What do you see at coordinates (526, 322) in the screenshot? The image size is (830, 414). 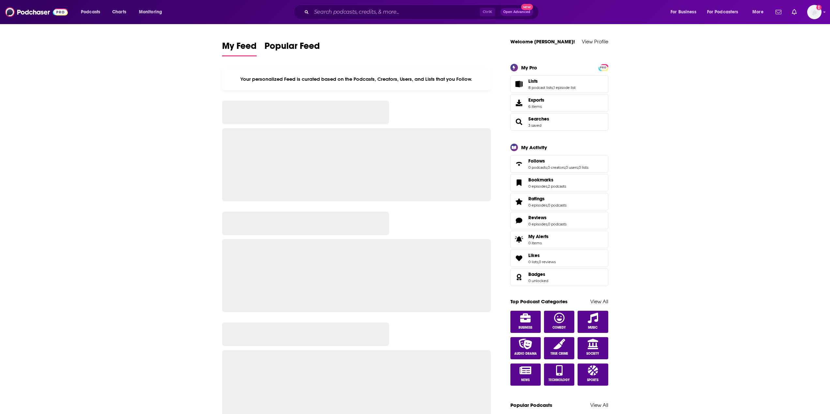 I see `a: Business` at bounding box center [526, 322].